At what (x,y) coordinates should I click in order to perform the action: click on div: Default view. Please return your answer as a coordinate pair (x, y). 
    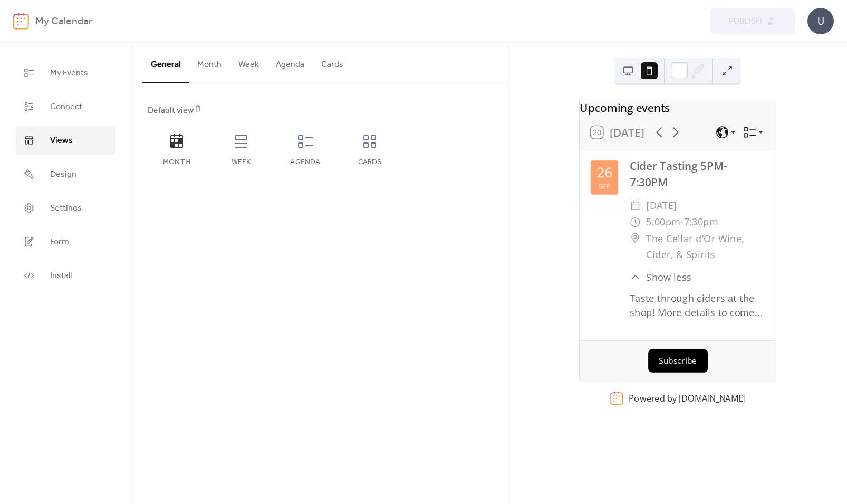
    Looking at the image, I should click on (319, 111).